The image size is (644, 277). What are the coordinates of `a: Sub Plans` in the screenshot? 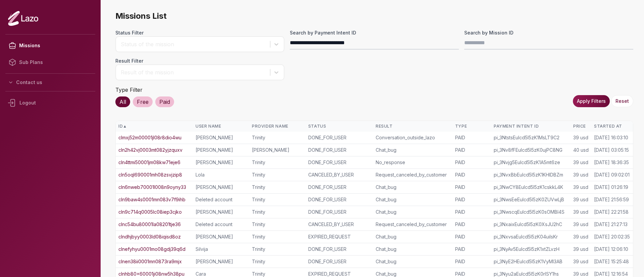 It's located at (50, 62).